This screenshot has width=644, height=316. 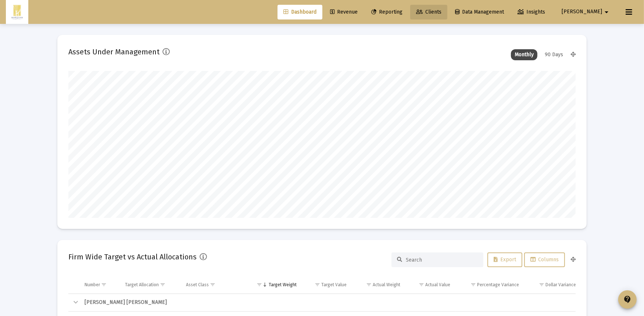 What do you see at coordinates (544, 259) in the screenshot?
I see `span: Columns` at bounding box center [544, 259].